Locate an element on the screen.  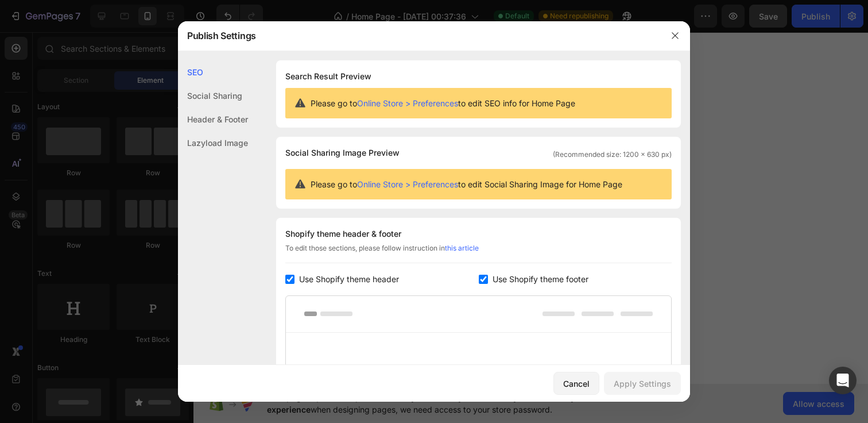
a: Jetzt loslegen is located at coordinates (63, 244).